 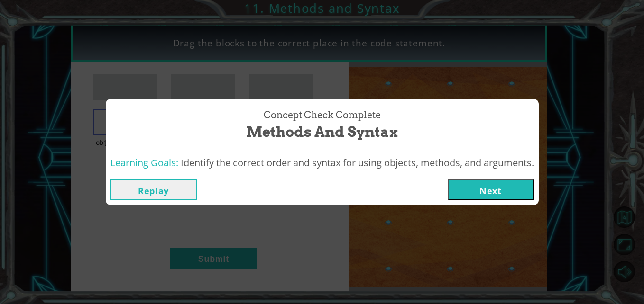 I want to click on button: Next, so click(x=491, y=190).